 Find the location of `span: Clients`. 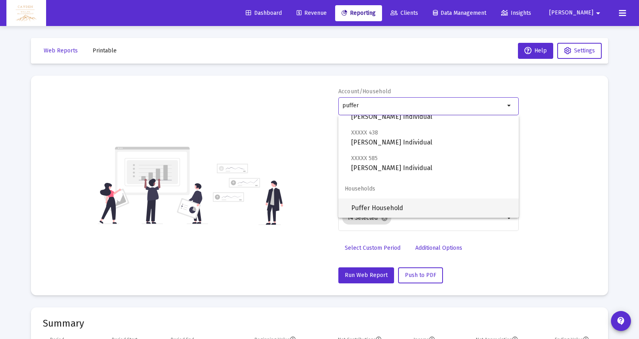

span: Clients is located at coordinates (404, 13).